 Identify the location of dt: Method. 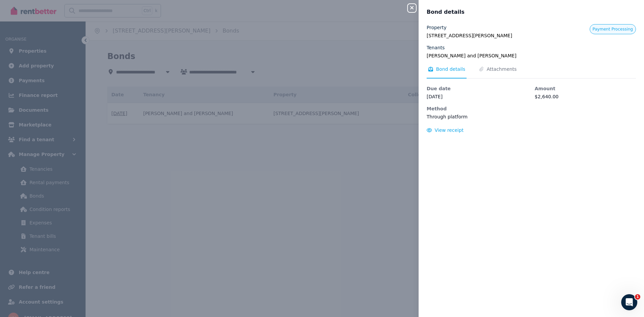
(477, 109).